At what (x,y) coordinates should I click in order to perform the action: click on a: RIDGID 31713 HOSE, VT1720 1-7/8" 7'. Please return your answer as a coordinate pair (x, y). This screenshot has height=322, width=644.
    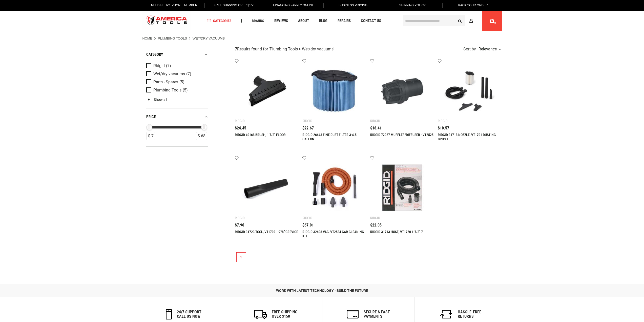
    Looking at the image, I should click on (397, 232).